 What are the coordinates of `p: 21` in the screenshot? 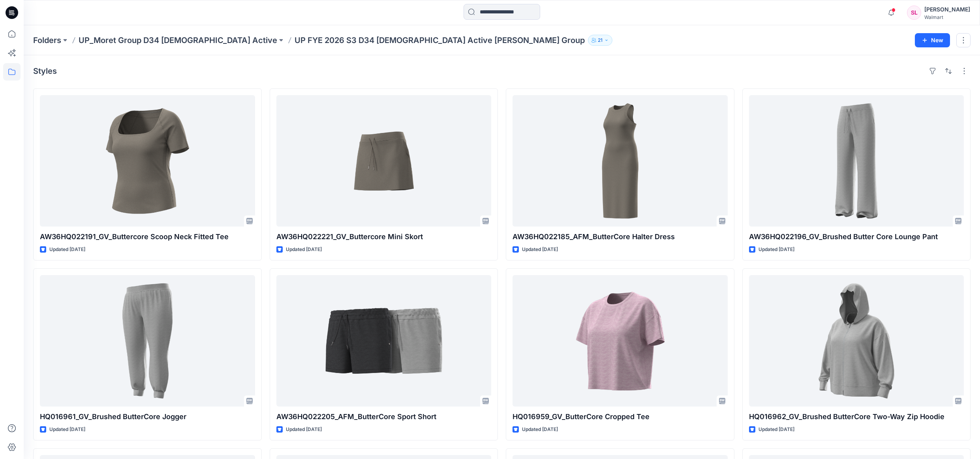 It's located at (601, 40).